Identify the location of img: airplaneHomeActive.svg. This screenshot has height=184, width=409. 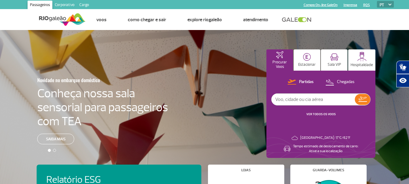
(280, 55).